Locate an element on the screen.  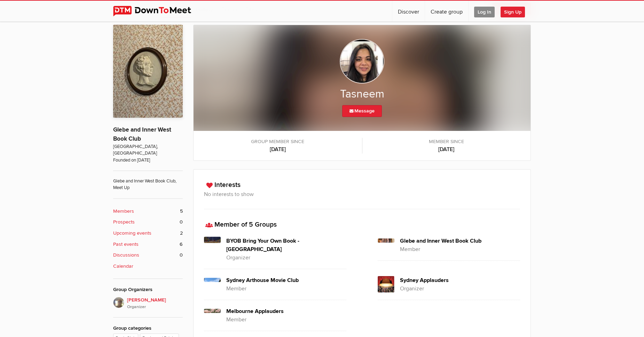
a: Prospects 0 is located at coordinates (148, 222).